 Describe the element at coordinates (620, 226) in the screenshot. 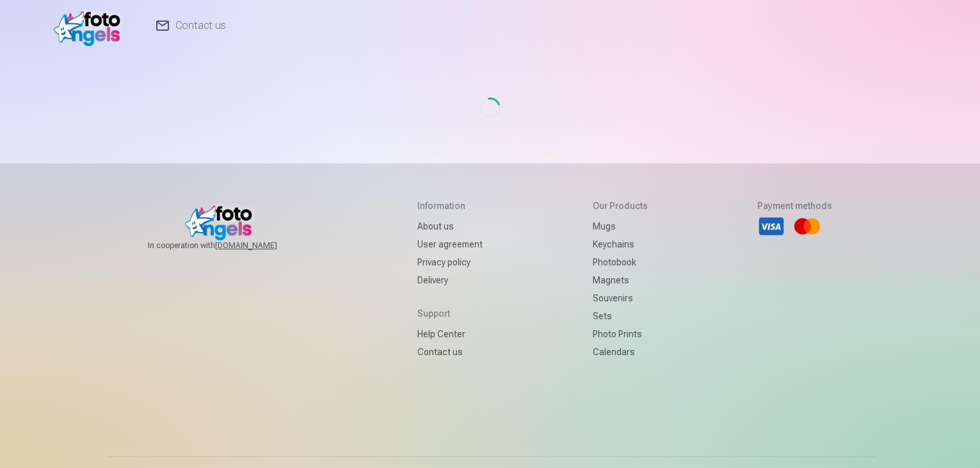

I see `a: Mugs` at that location.